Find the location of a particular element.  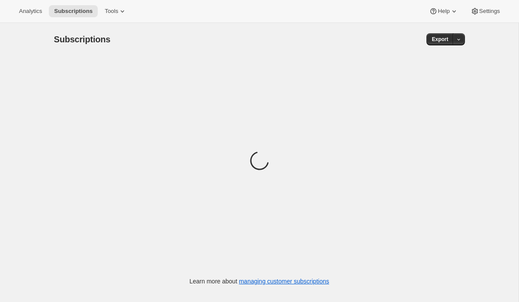

a: managing customer subscriptions is located at coordinates (284, 282).